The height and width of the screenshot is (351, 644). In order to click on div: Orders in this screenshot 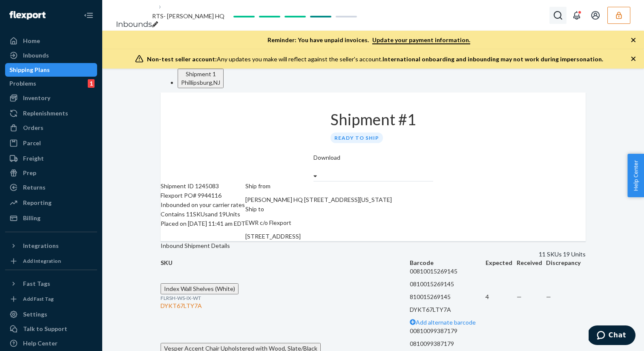, I will do `click(33, 128)`.